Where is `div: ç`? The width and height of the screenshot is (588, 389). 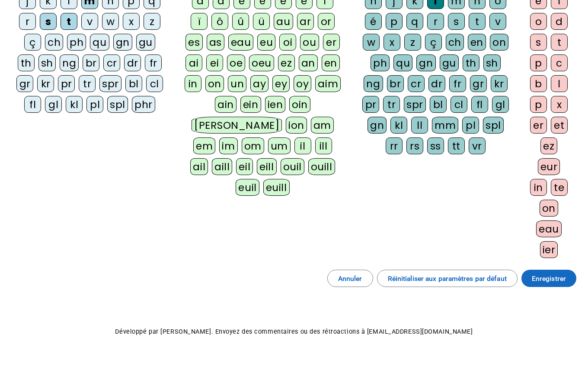 div: ç is located at coordinates (33, 42).